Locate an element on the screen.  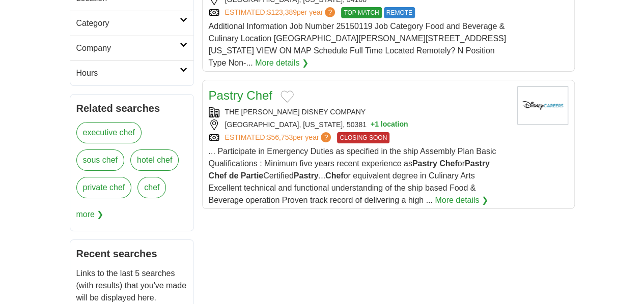
strong: de is located at coordinates (234, 176).